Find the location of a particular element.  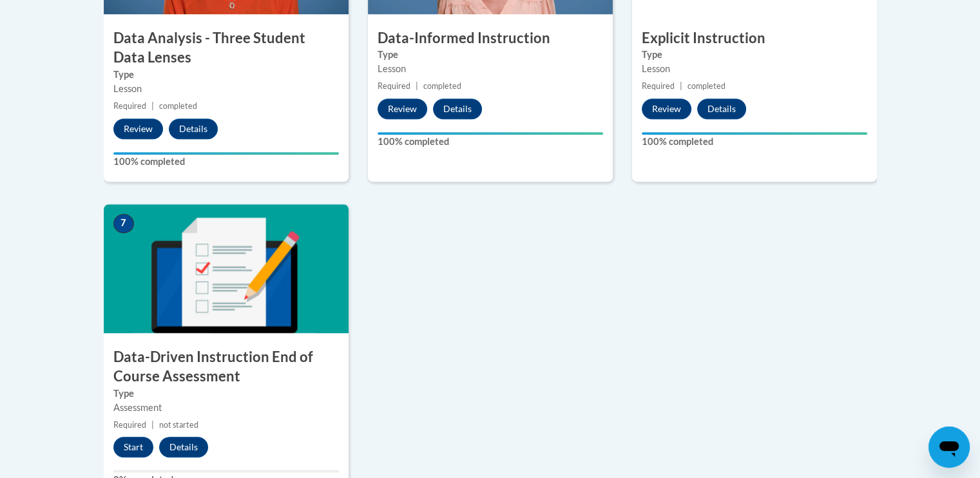

h3: Data-Informed Instruction is located at coordinates (490, 38).